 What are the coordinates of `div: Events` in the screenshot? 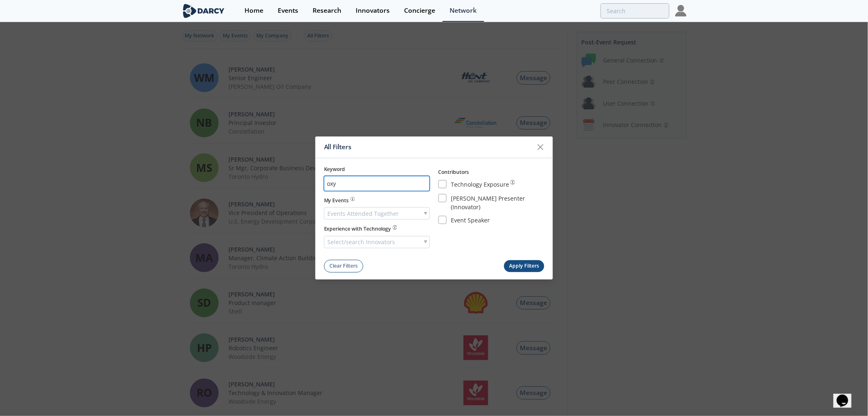 It's located at (288, 11).